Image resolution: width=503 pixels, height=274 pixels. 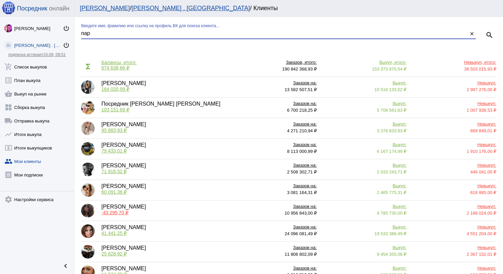 What do you see at coordinates (8, 45) in the screenshot?
I see `img: community_200.png` at bounding box center [8, 45].